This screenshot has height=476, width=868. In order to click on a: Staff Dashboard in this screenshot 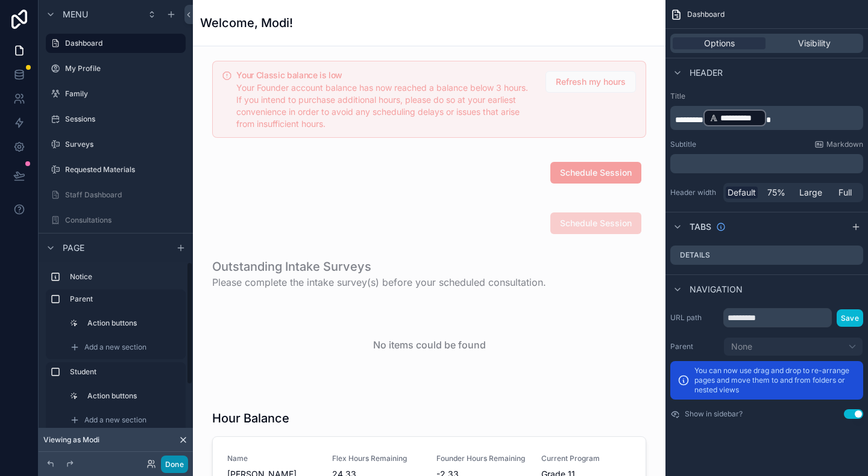, I will do `click(116, 195)`.